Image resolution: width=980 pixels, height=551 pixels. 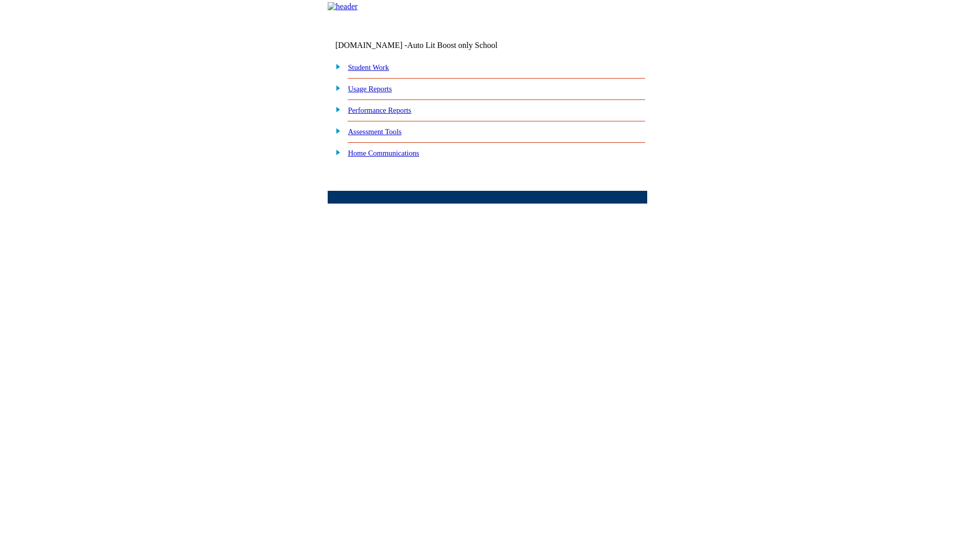 What do you see at coordinates (384, 153) in the screenshot?
I see `a: Home Communications` at bounding box center [384, 153].